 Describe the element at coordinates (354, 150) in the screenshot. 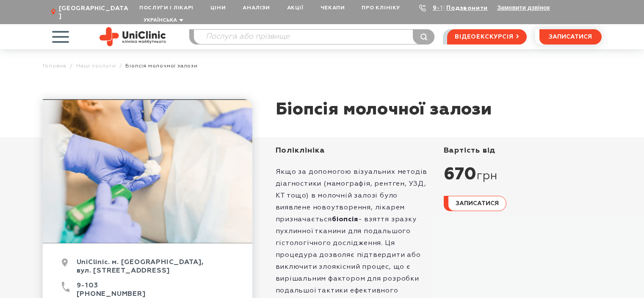

I see `div: Поліклініка` at that location.